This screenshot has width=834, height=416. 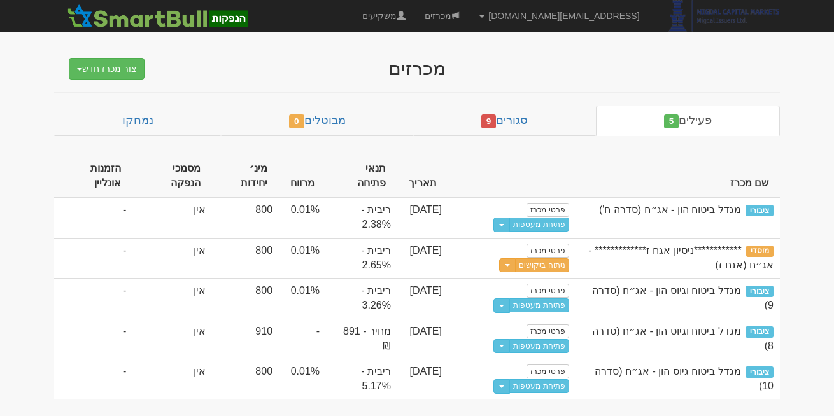 I want to click on button: צור מכרז חדש, so click(x=106, y=69).